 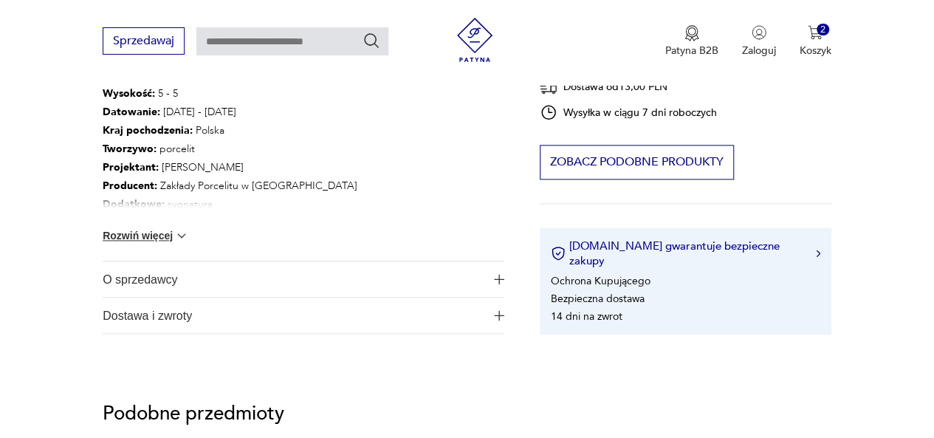 What do you see at coordinates (823, 30) in the screenshot?
I see `div: 2` at bounding box center [823, 30].